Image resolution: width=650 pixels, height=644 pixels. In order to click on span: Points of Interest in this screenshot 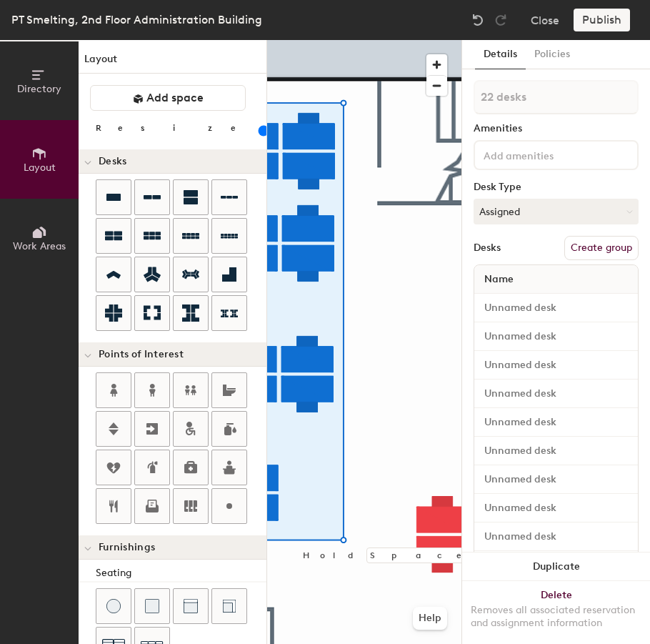, I will do `click(140, 354)`.